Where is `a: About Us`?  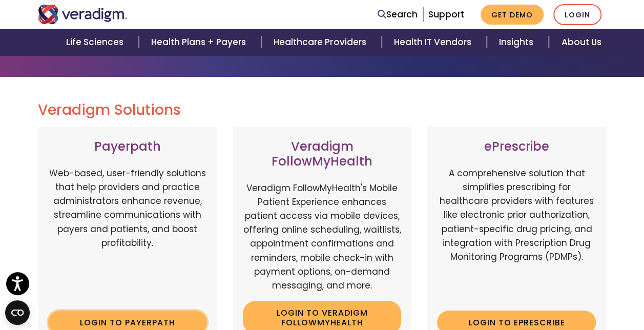
a: About Us is located at coordinates (581, 42).